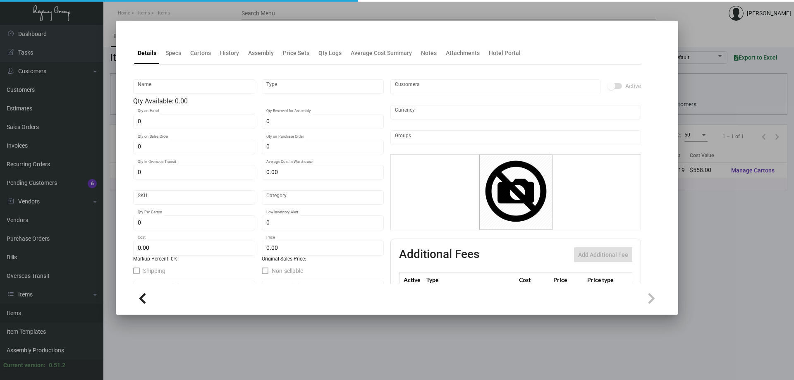 The image size is (794, 380). Describe the element at coordinates (173, 53) in the screenshot. I see `div: Specs` at that location.